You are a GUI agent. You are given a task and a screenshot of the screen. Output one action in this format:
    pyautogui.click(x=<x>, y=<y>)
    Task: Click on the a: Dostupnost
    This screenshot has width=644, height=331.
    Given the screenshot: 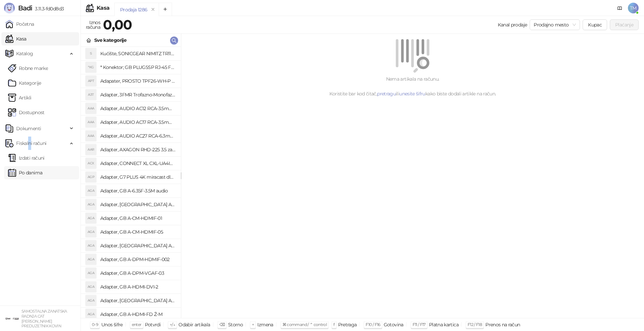 What is the action you would take?
    pyautogui.click(x=26, y=113)
    